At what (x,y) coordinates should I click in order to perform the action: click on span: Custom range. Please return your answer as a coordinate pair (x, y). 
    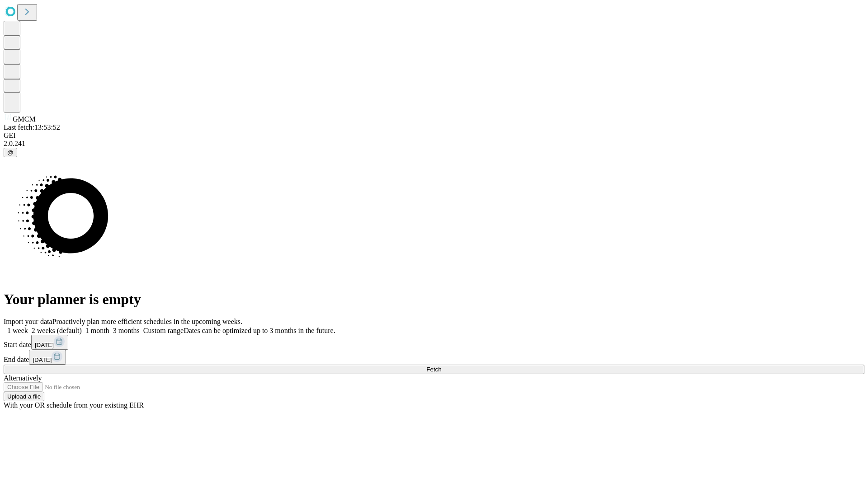
    Looking at the image, I should click on (163, 331).